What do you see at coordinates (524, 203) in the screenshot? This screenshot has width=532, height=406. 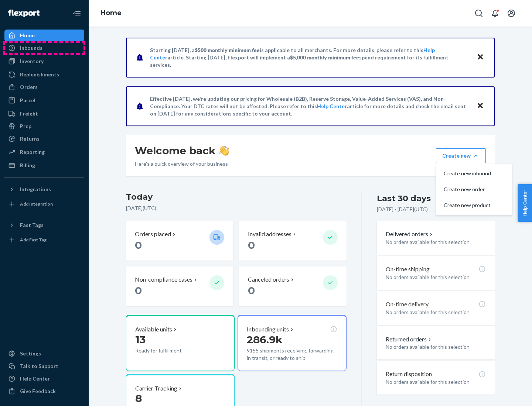 I see `button: Help Center` at bounding box center [524, 203].